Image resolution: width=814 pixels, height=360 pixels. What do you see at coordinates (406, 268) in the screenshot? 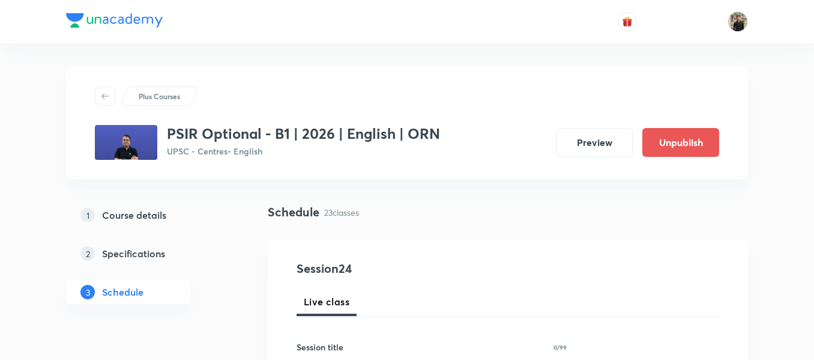
I see `h4: Session 24` at bounding box center [406, 268].